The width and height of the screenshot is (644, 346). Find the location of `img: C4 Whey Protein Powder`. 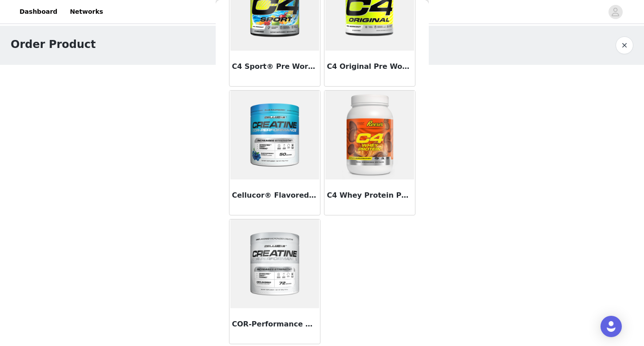

img: C4 Whey Protein Powder is located at coordinates (369, 135).